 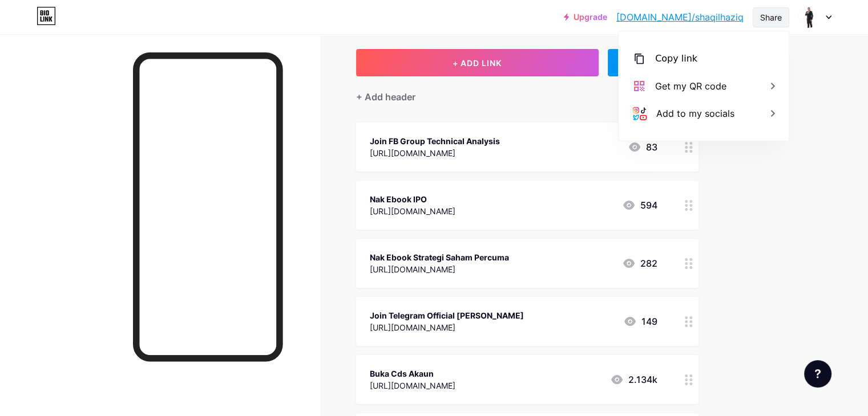 I want to click on div: + Add header, so click(x=386, y=97).